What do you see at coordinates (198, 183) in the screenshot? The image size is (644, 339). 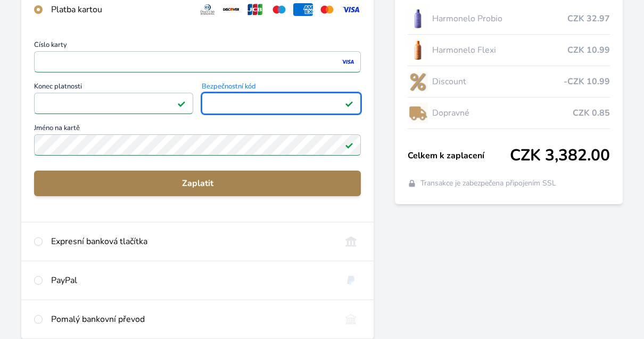 I see `span: Zaplatit` at bounding box center [198, 183].